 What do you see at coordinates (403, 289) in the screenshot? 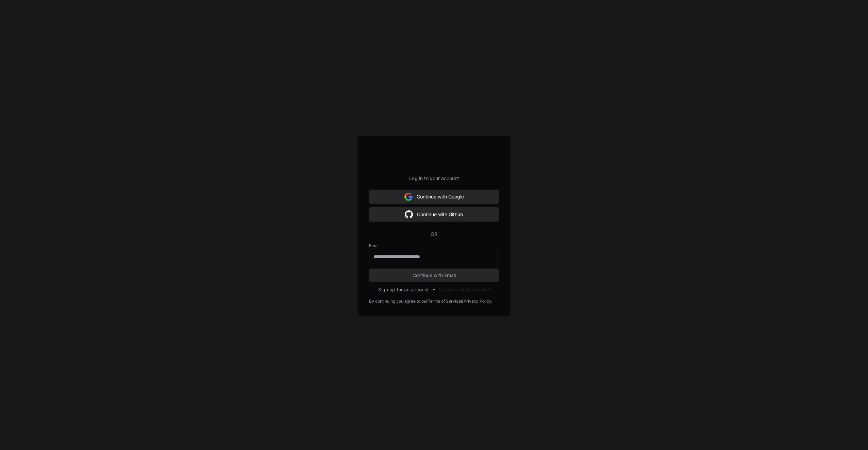
I see `button: Sign up for an account` at bounding box center [403, 289].